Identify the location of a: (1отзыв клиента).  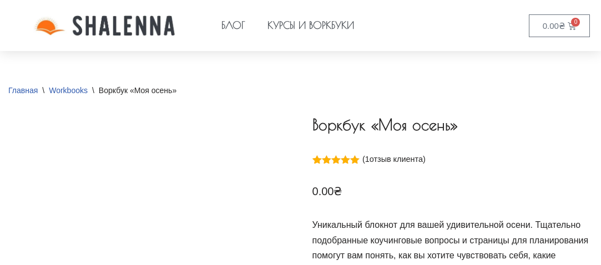
(394, 159).